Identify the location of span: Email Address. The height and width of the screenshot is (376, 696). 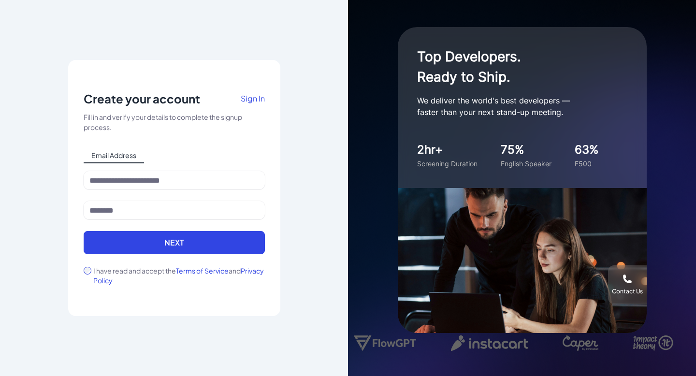
(114, 156).